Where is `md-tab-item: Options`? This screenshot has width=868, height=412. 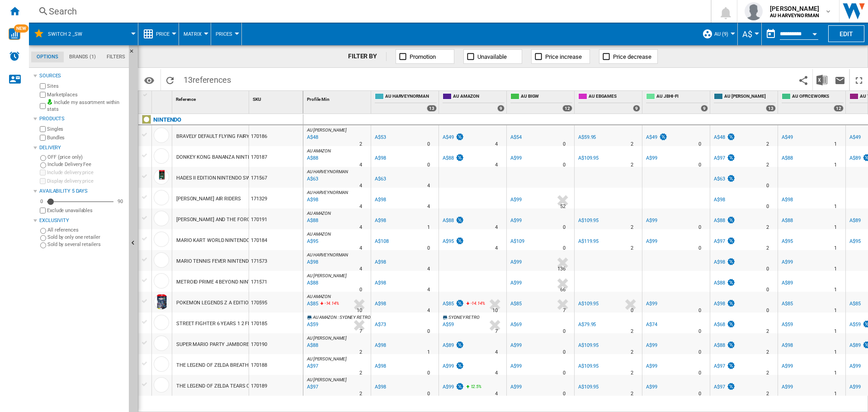
md-tab-item: Options is located at coordinates (47, 57).